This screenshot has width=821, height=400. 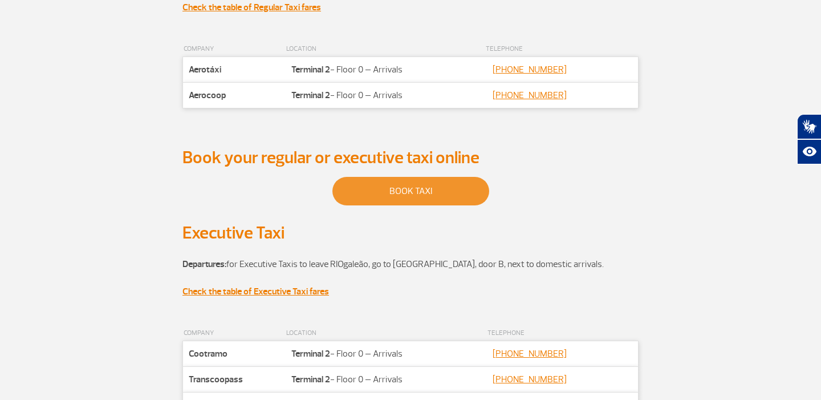 I want to click on button: Abrir tradutor de língua de sinais., so click(x=809, y=127).